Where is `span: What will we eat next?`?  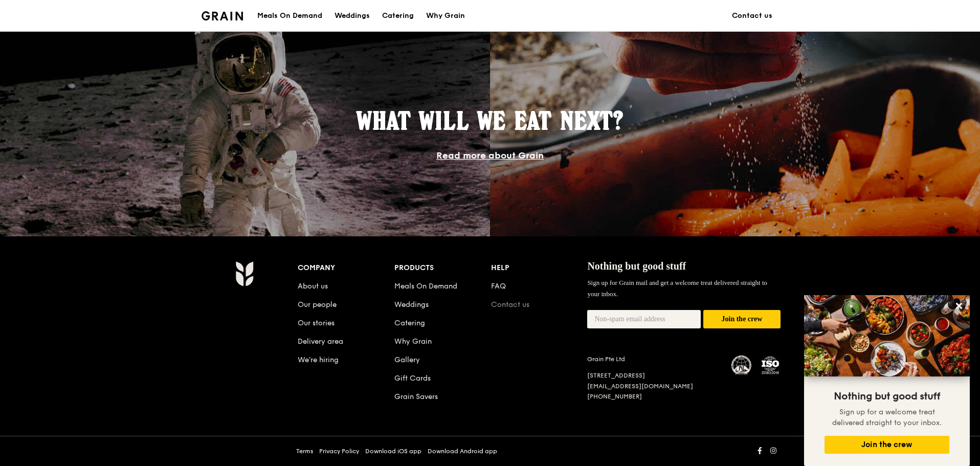
span: What will we eat next? is located at coordinates (490, 120).